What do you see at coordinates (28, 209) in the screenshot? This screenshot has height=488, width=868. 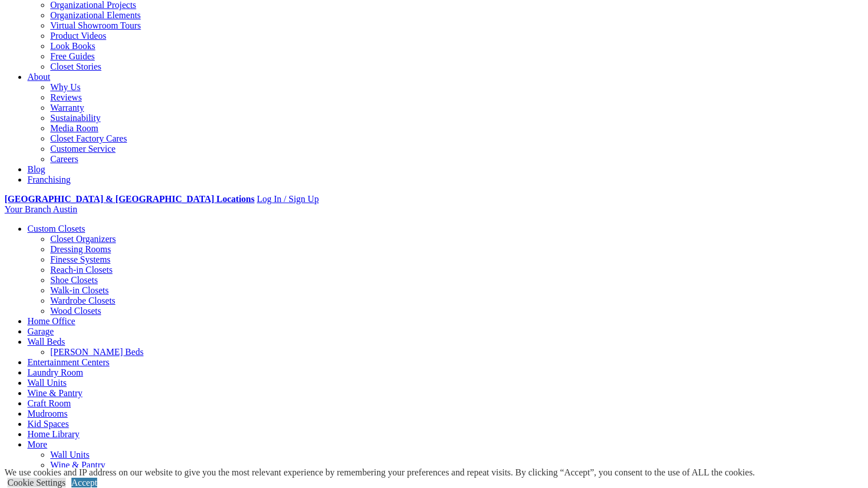 I see `span: Your Branch` at bounding box center [28, 209].